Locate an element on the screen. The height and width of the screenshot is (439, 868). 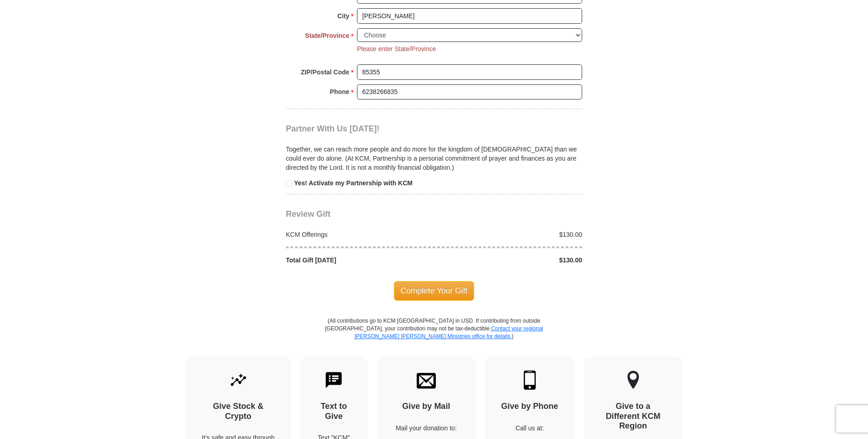
li: Please enter State/Province is located at coordinates (397, 49).